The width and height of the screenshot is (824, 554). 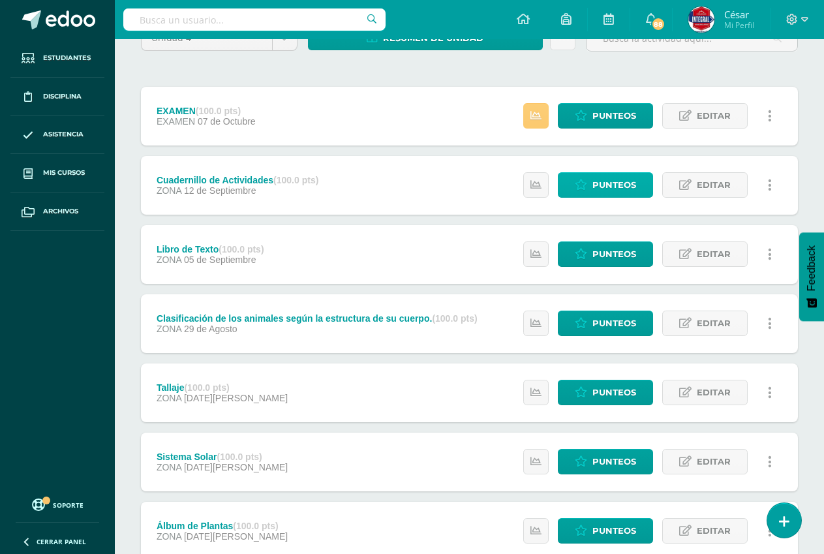 I want to click on div: Tallaje, so click(x=222, y=388).